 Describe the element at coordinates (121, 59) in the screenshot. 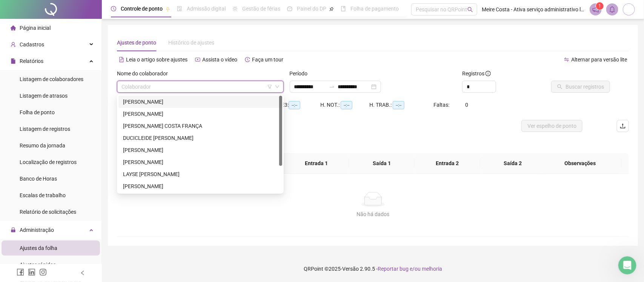

I see `span: file-text` at that location.